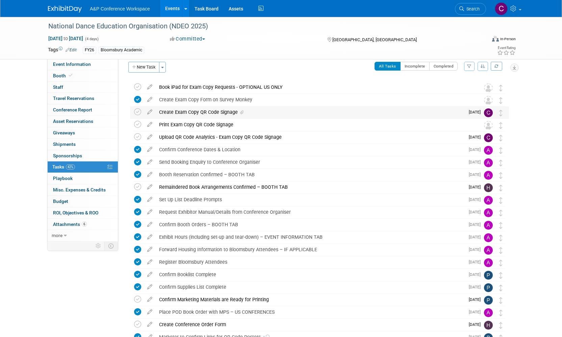  What do you see at coordinates (310, 262) in the screenshot?
I see `div: Register Bloomsbury Attendees` at bounding box center [310, 262].